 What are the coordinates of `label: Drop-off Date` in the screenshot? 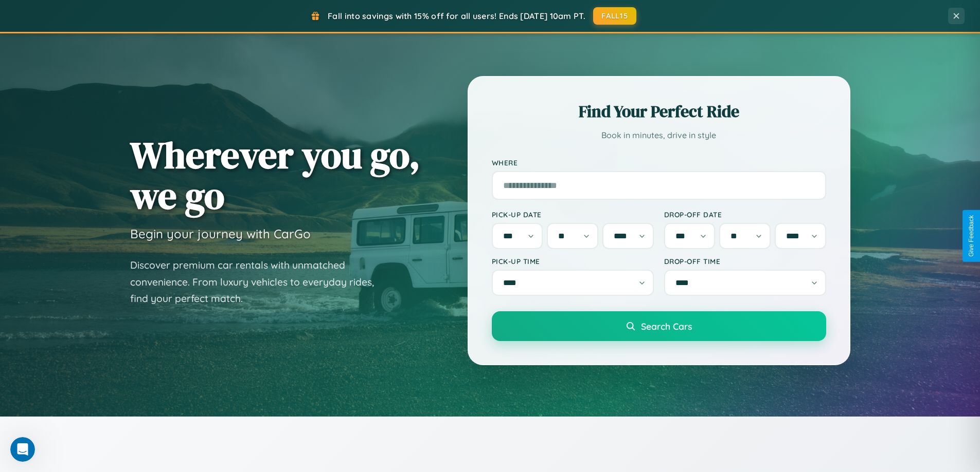 It's located at (745, 214).